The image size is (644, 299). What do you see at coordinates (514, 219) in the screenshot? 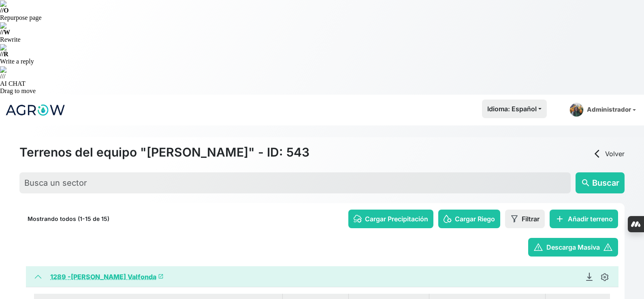
I see `img: filter` at bounding box center [514, 219].